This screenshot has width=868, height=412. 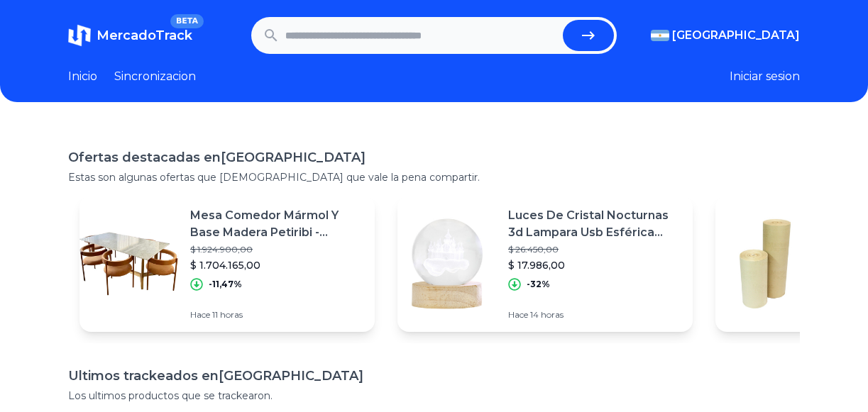 I want to click on p: $ 17.986,00, so click(x=595, y=265).